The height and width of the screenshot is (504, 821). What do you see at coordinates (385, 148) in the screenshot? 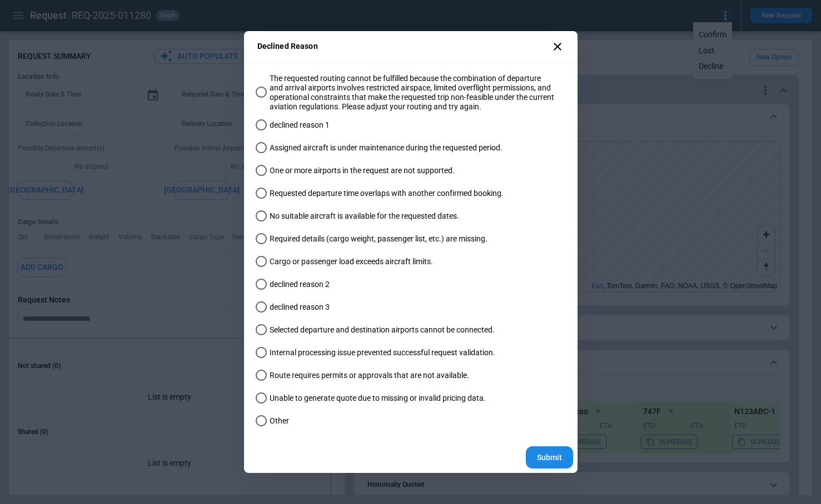
I see `span: Assigned aircraft is under maintenance during the requested period.` at bounding box center [385, 148].